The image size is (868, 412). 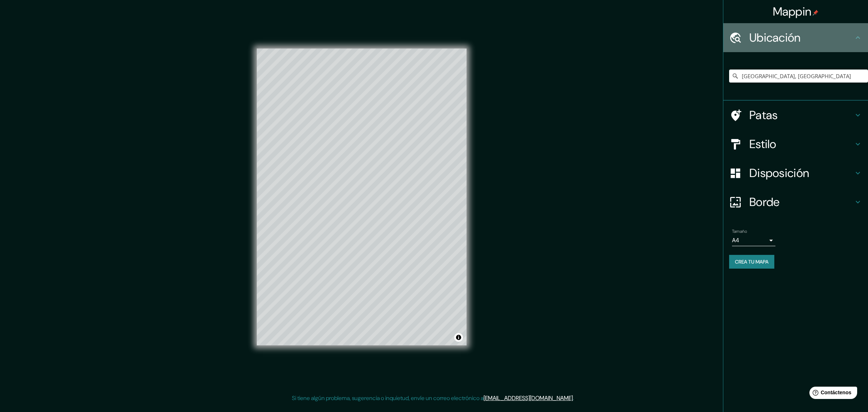 I want to click on div: Borde, so click(x=796, y=202).